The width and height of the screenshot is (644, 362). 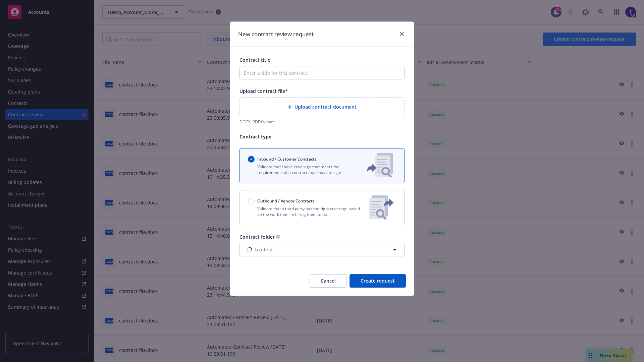 What do you see at coordinates (265, 249) in the screenshot?
I see `span: Loading...` at bounding box center [265, 249].